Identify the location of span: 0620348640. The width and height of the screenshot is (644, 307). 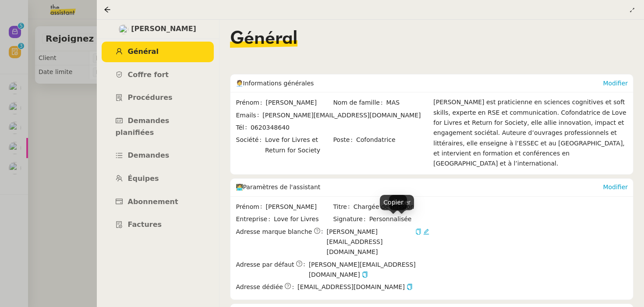
(270, 128).